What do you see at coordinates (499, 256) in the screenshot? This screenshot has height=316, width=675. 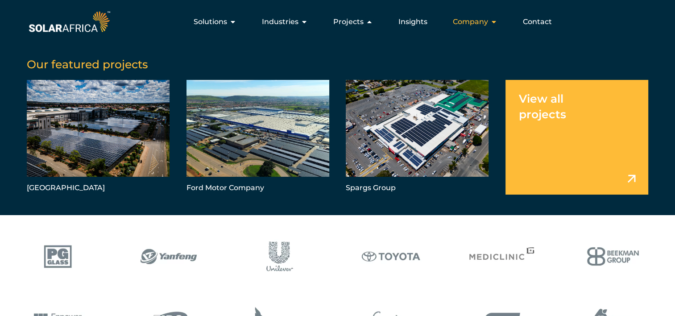 I see `img: Item 5` at bounding box center [499, 256].